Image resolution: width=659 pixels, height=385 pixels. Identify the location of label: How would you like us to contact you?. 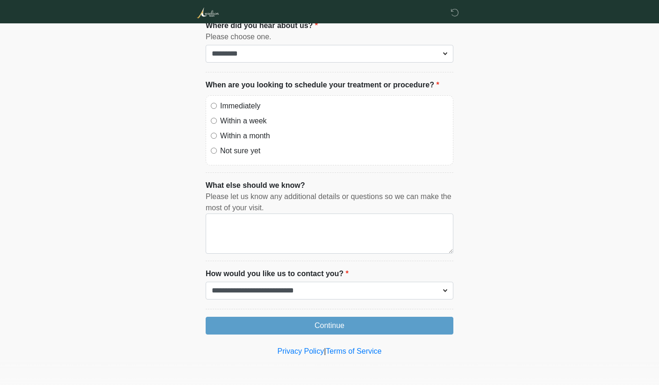
(277, 274).